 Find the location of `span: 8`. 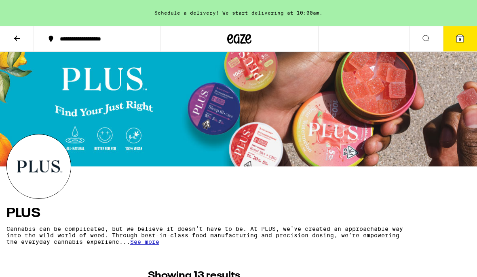

span: 8 is located at coordinates (460, 39).